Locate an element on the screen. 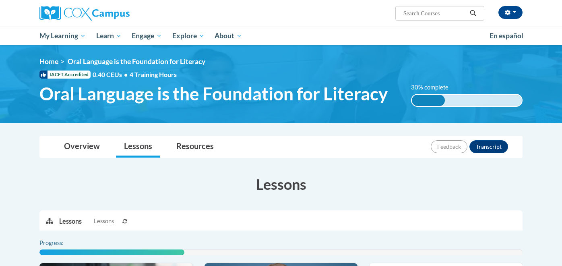  p: Lessons is located at coordinates (70, 221).